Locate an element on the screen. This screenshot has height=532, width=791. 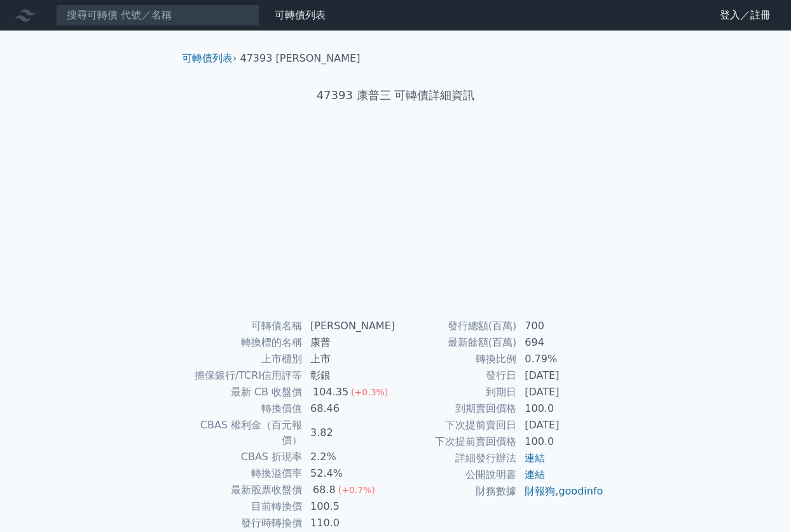
a: goodinfo is located at coordinates (581, 491).